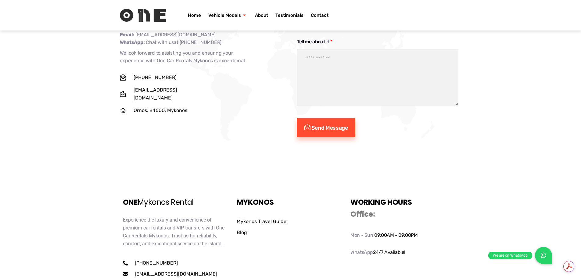 The height and width of the screenshot is (278, 581). What do you see at coordinates (228, 15) in the screenshot?
I see `a: Vehicle Models` at bounding box center [228, 15].